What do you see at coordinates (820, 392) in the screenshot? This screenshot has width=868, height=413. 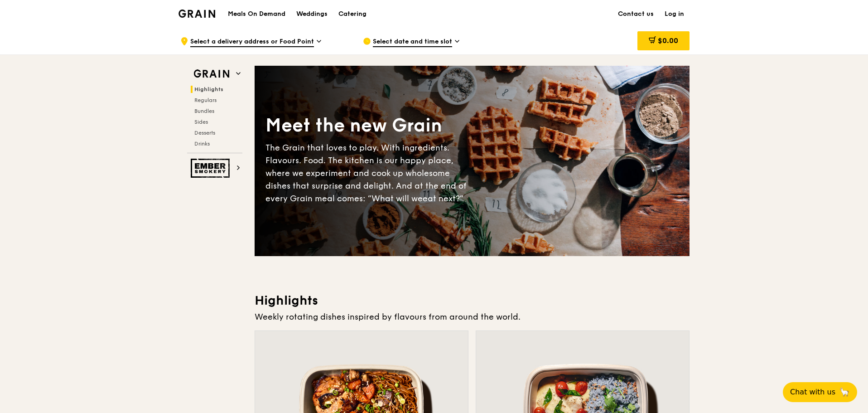 I see `button: Chat with us🦙` at bounding box center [820, 392].